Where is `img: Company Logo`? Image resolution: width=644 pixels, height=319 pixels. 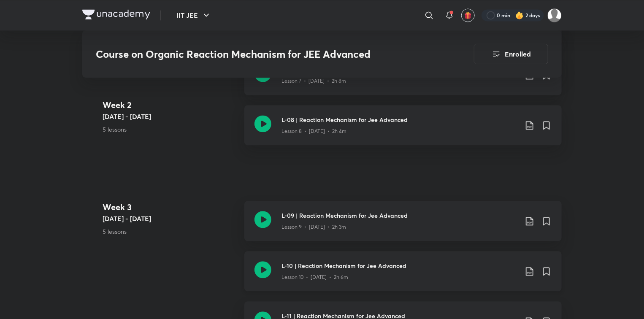 img: Company Logo is located at coordinates (116, 14).